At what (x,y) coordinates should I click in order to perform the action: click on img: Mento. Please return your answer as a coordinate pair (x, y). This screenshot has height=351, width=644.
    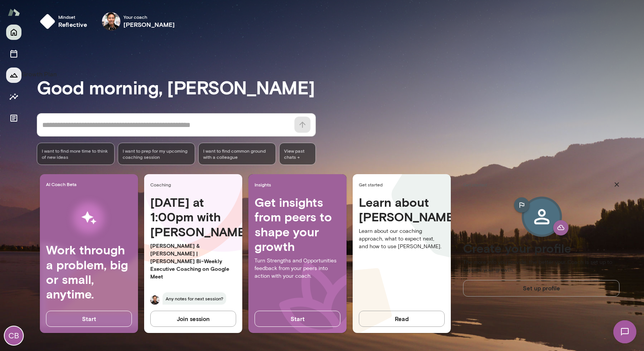
    Looking at the image, I should click on (14, 13).